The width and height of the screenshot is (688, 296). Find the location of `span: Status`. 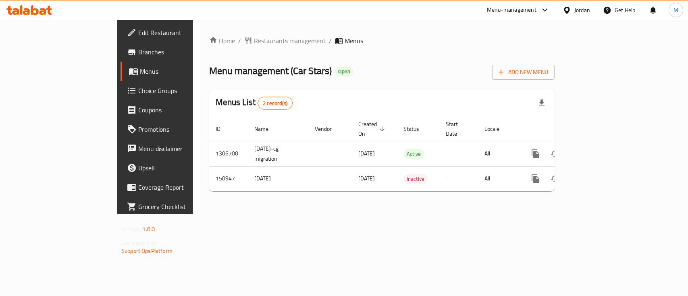

span: Status is located at coordinates (416, 129).